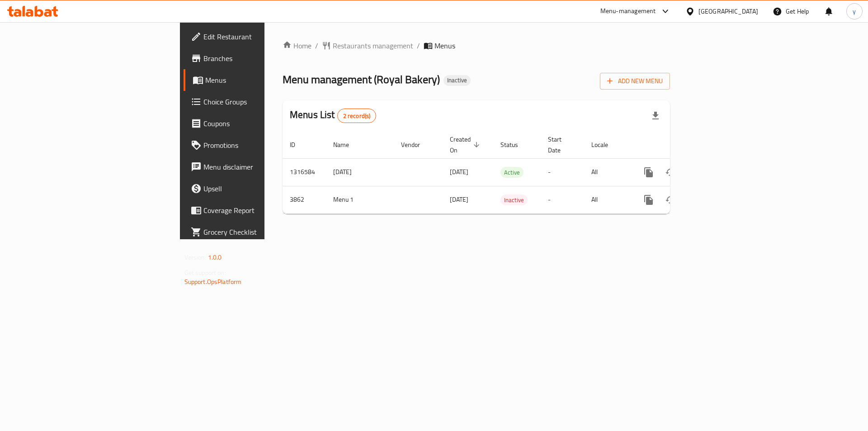 This screenshot has width=868, height=431. I want to click on a: Support.OpsPlatform, so click(213, 282).